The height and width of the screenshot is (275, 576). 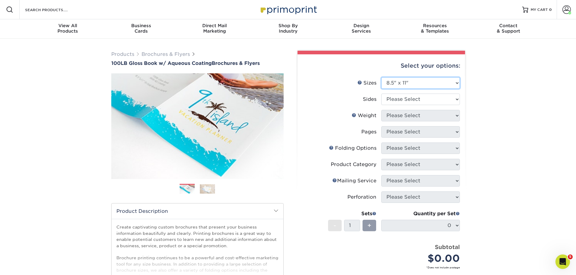 I want to click on a: Resources& Templates, so click(x=435, y=29).